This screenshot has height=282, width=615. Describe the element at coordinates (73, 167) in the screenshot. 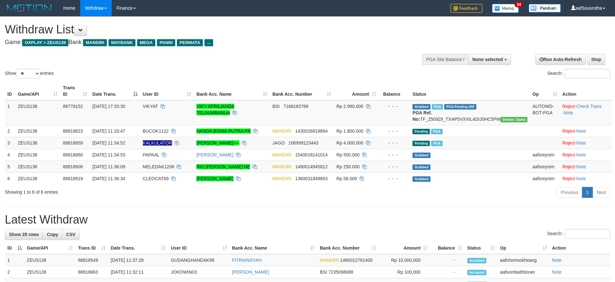

I see `span: 88818906` at that location.